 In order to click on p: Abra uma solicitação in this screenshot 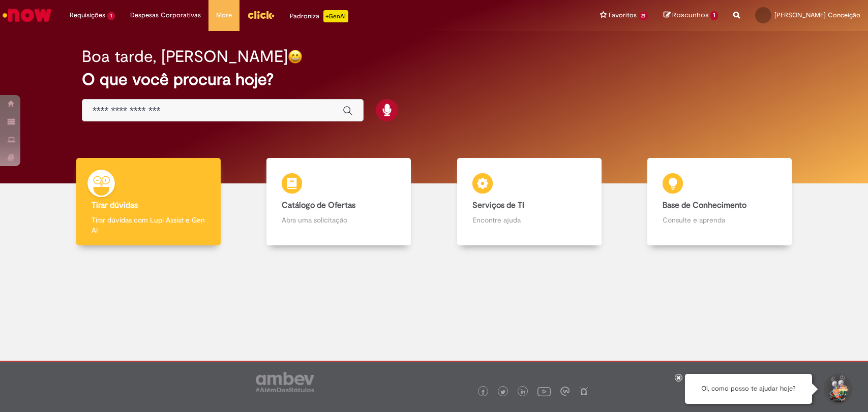, I will do `click(339, 220)`.